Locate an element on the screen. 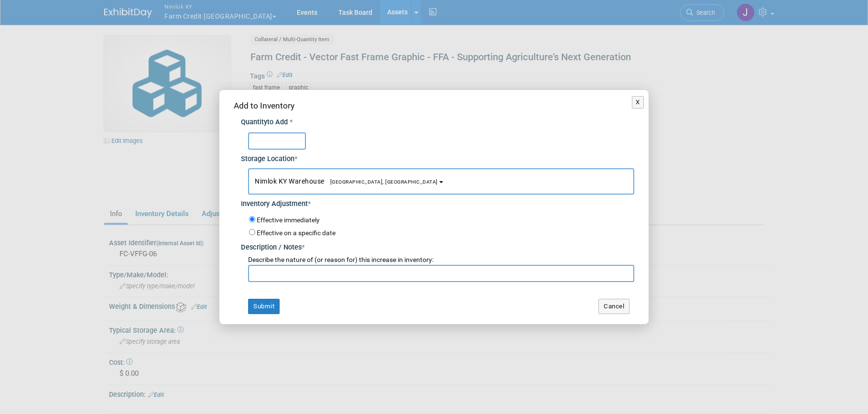 This screenshot has width=868, height=414. div: Inventory Adjustment is located at coordinates (438, 202).